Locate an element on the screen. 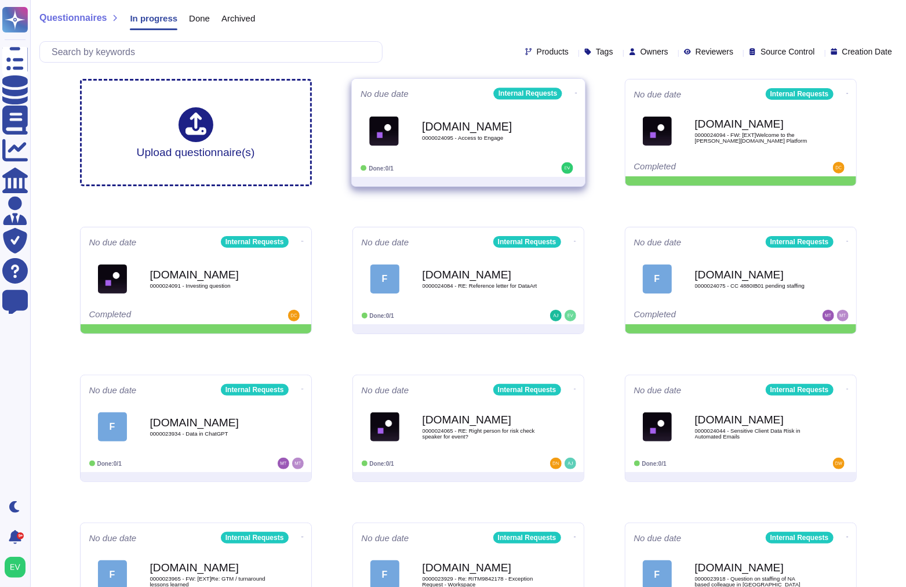 The image size is (906, 587). span: Creation Date is located at coordinates (867, 52).